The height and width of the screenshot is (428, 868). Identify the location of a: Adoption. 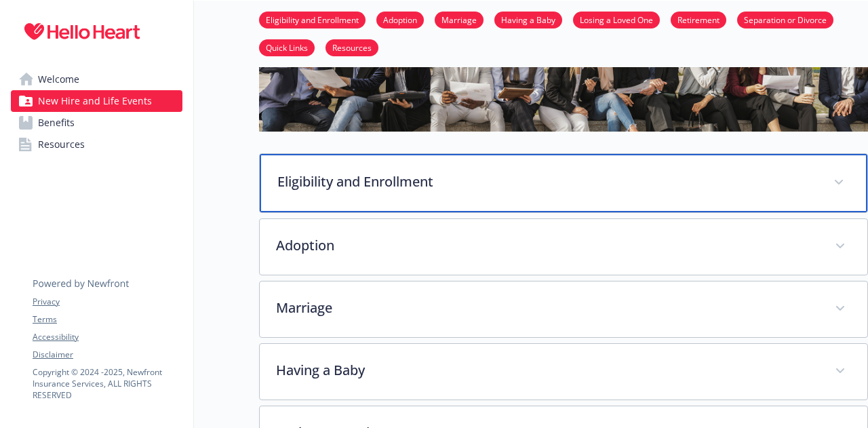
(400, 19).